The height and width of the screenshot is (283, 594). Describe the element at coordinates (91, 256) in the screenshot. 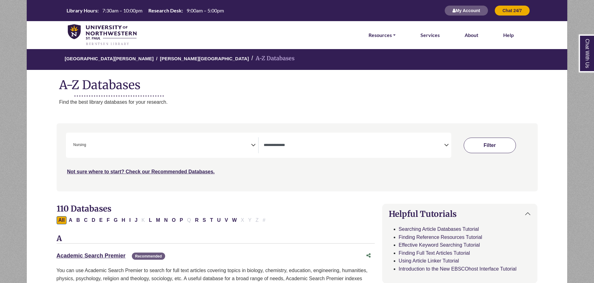

I see `a: Academic Search Premier` at that location.